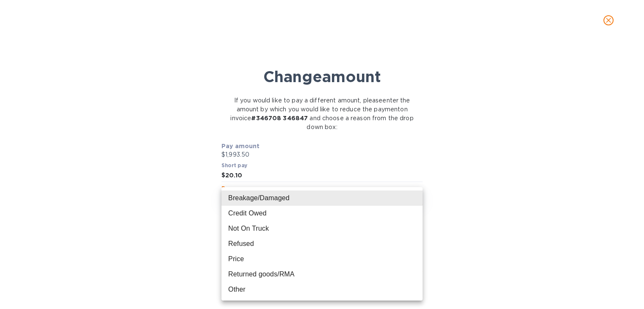 This screenshot has width=644, height=309. Describe the element at coordinates (322, 259) in the screenshot. I see `li: Price` at that location.